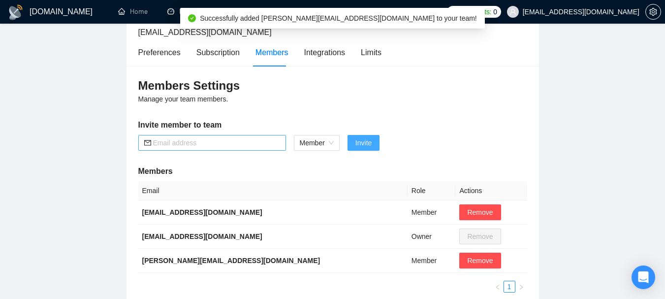  I want to click on th: Email, so click(273, 191).